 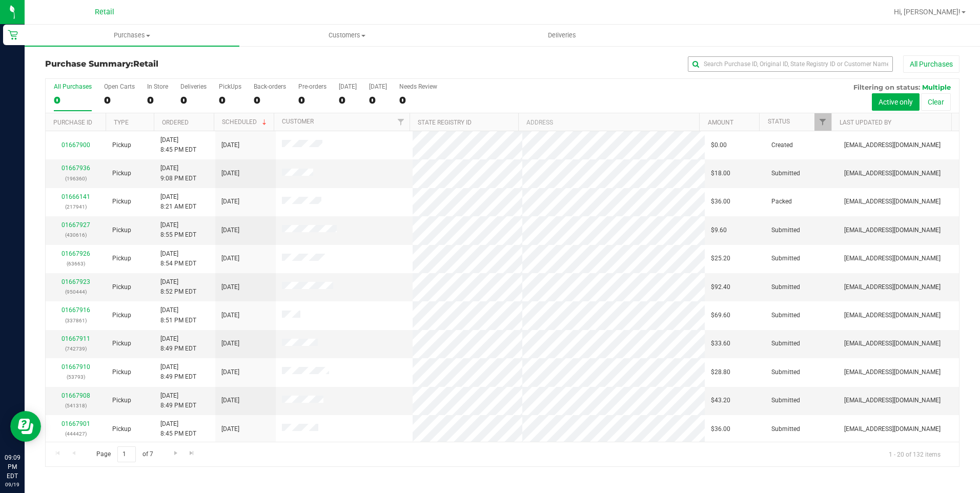 What do you see at coordinates (12, 467) in the screenshot?
I see `p: 09:09 PM EDT` at bounding box center [12, 467].